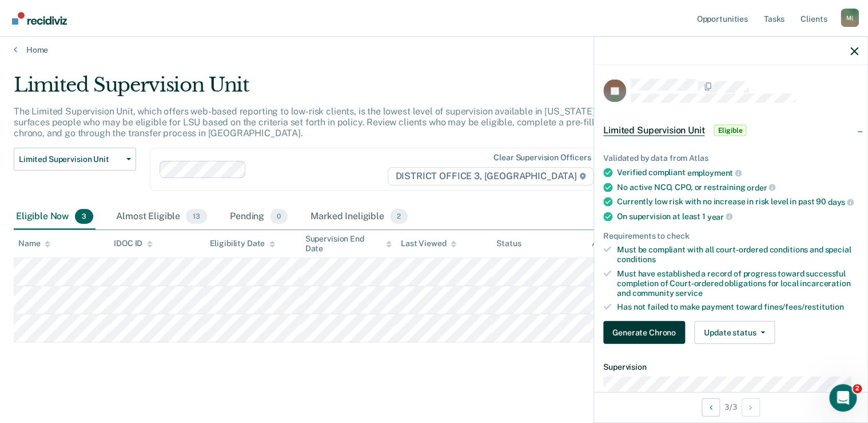 The image size is (868, 423). I want to click on div: Name, so click(34, 243).